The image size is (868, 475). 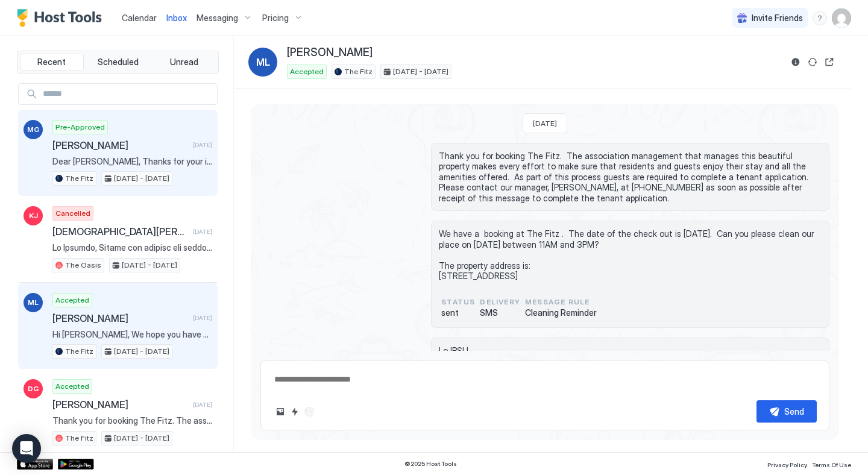 What do you see at coordinates (832, 465) in the screenshot?
I see `span: Terms Of Use` at bounding box center [832, 465].